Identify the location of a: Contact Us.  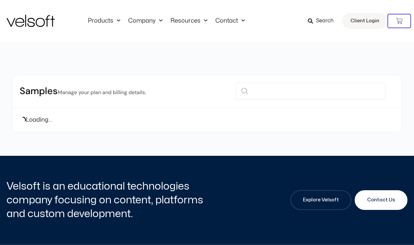
(381, 200).